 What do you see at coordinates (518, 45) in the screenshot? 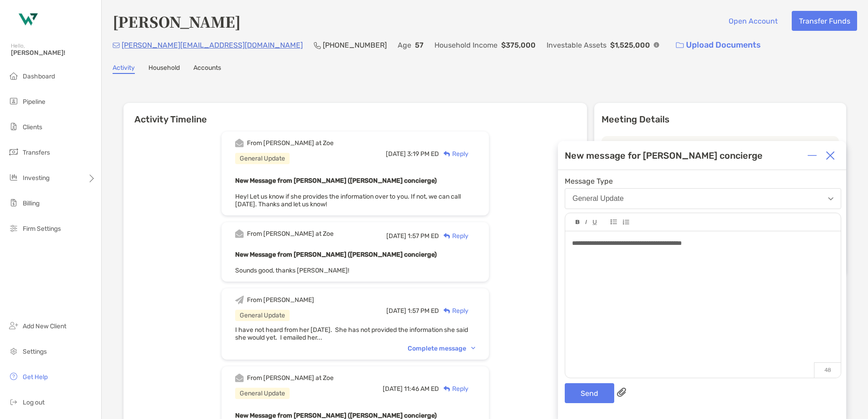
I see `p: $375,000` at bounding box center [518, 45].